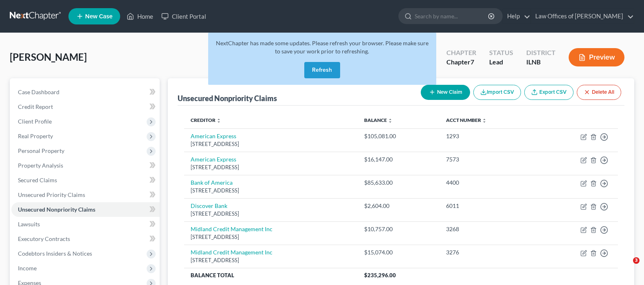 The image size is (644, 285). What do you see at coordinates (271, 275) in the screenshot?
I see `th: Balance Total` at bounding box center [271, 275].